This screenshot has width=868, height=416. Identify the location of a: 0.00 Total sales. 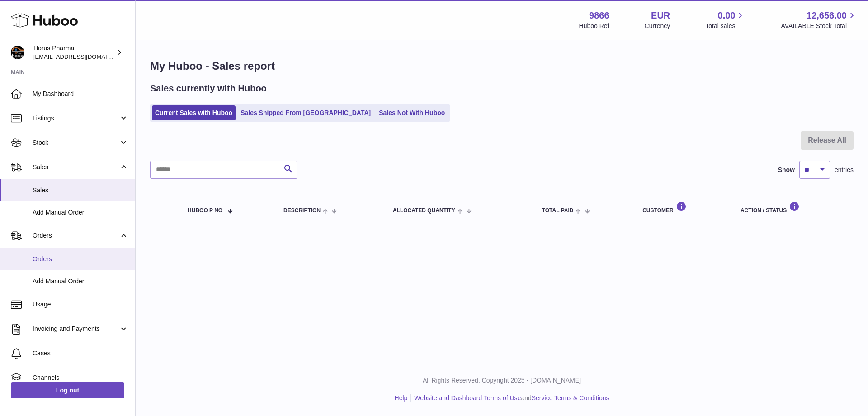
(725, 20).